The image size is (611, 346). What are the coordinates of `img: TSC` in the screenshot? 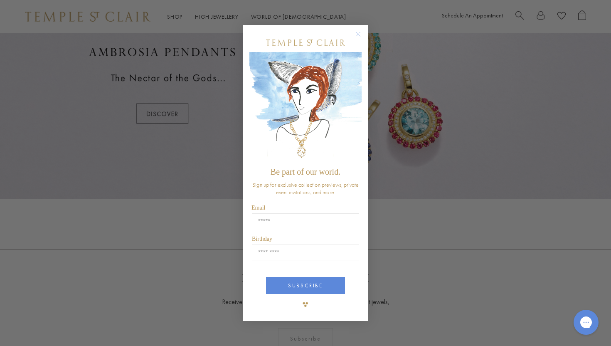 It's located at (306, 304).